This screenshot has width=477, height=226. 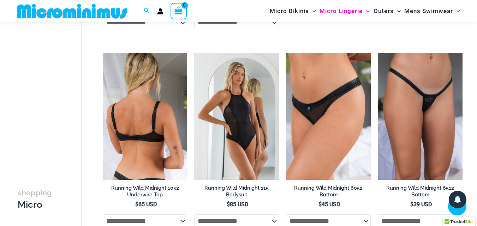 I want to click on bdi: 39 USD, so click(x=420, y=204).